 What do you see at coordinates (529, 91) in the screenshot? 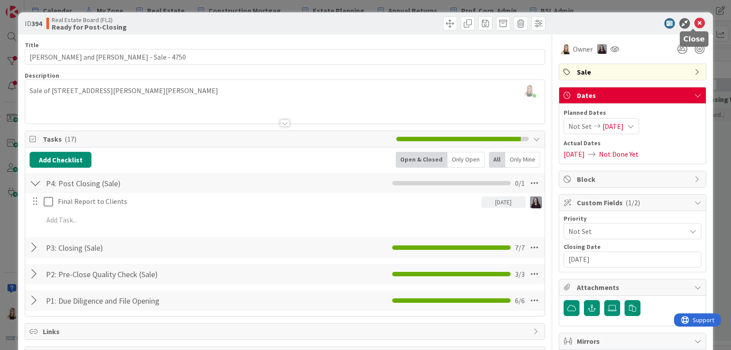
I see `img: 69hUFmzDBdjIwzkImLfpiba3FawNlolQ.jpg` at bounding box center [529, 91].